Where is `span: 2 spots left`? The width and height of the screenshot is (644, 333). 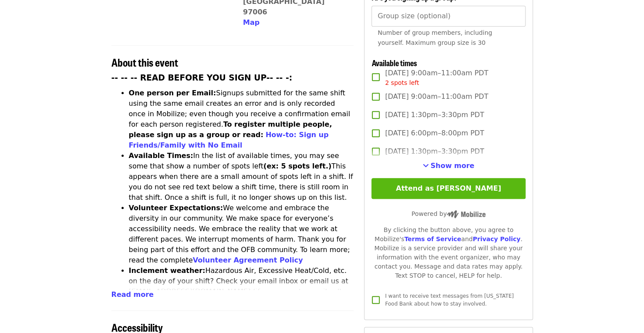
span: 2 spots left is located at coordinates (401, 83).